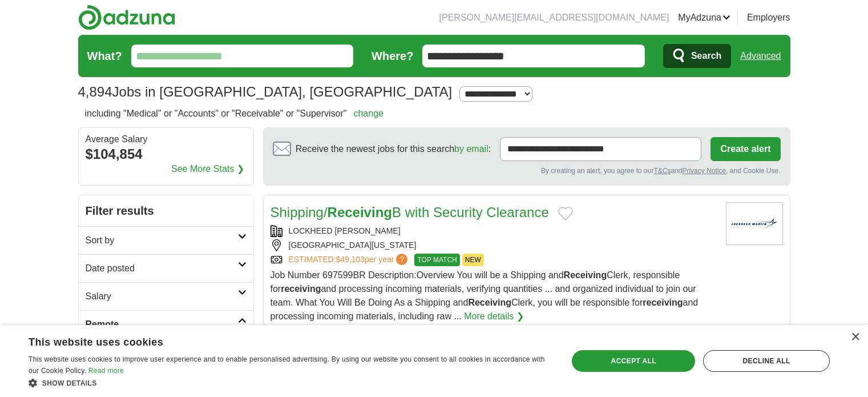 The width and height of the screenshot is (868, 397). What do you see at coordinates (161, 269) in the screenshot?
I see `h2: Date posted` at bounding box center [161, 269].